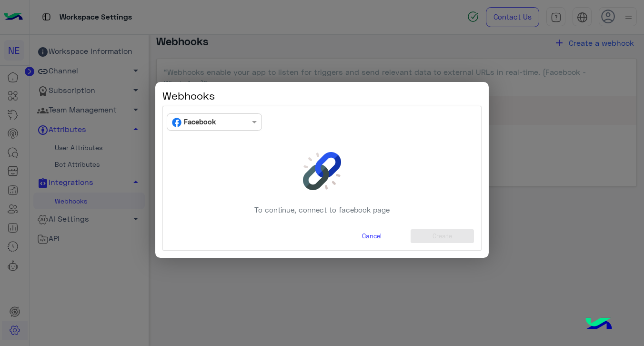  What do you see at coordinates (322, 171) in the screenshot?
I see `img: link` at bounding box center [322, 171].